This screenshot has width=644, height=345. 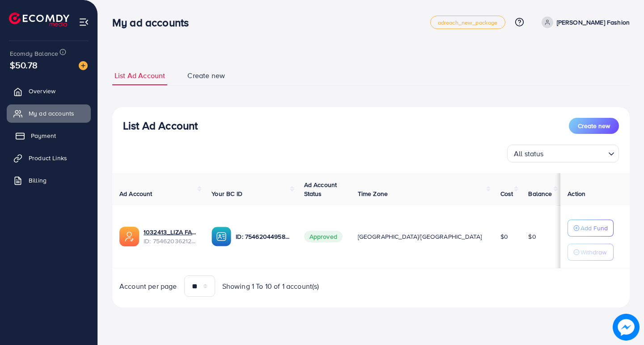 I want to click on h3: List Ad Account, so click(x=160, y=125).